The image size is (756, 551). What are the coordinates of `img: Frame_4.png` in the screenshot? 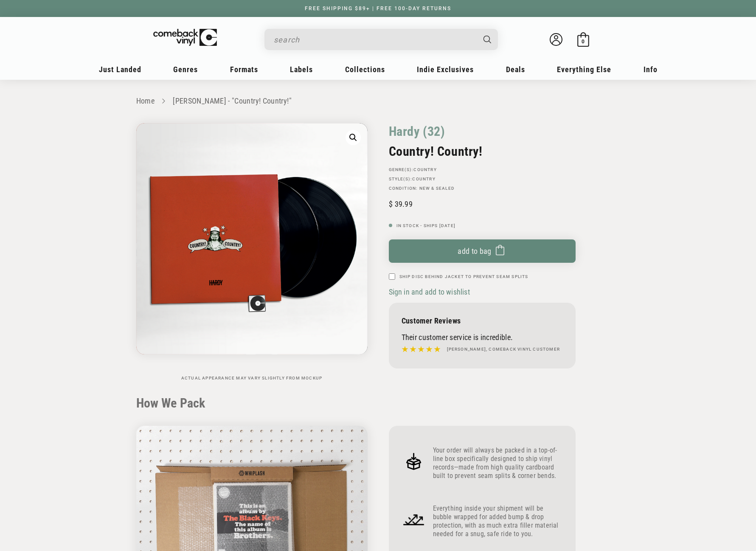 It's located at (414, 461).